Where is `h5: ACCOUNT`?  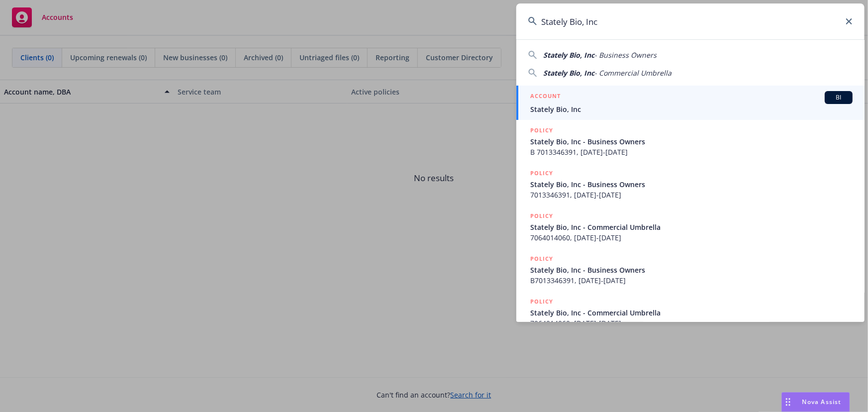 h5: ACCOUNT is located at coordinates (545, 97).